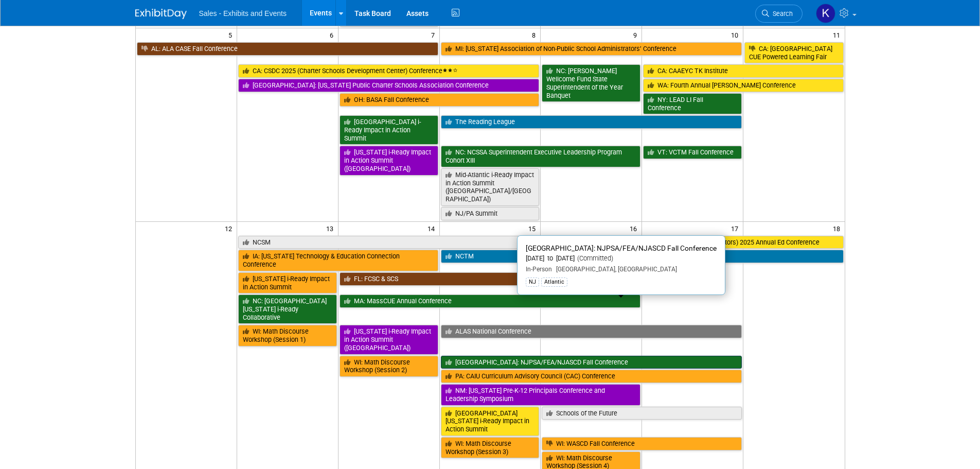 This screenshot has width=980, height=469. I want to click on span: 18, so click(838, 228).